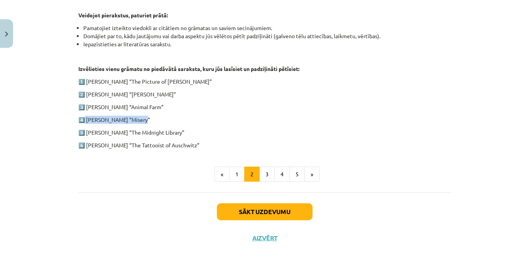  Describe the element at coordinates (189, 69) in the screenshot. I see `strong: Izvēlieties vienu grāmatu no piedāvātā saraksta, kuru jūs lasīsiet un padziļināti pētīsiet:` at that location.